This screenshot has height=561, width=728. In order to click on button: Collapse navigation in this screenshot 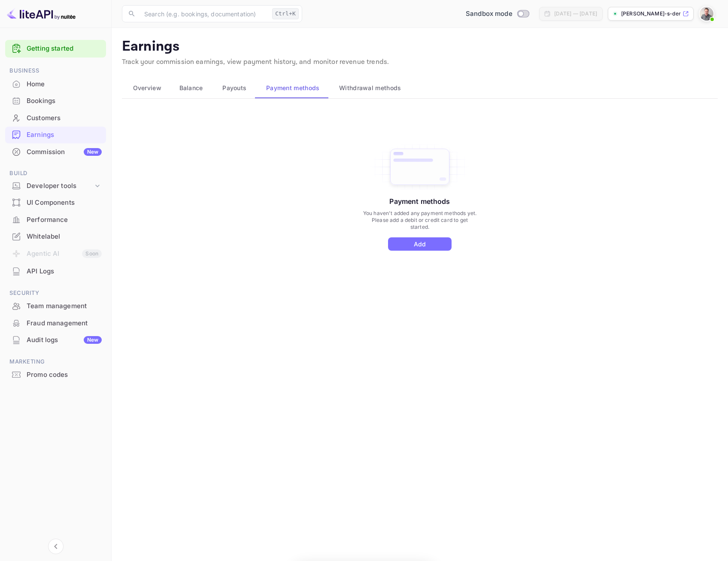, I will do `click(55, 546)`.